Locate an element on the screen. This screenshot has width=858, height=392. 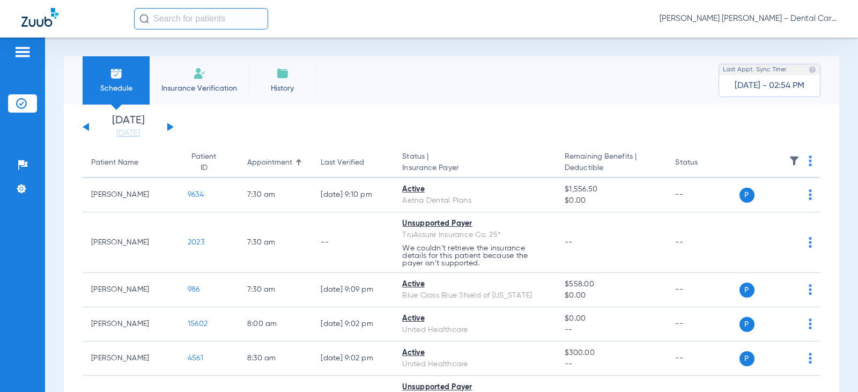
input: Search for patients is located at coordinates (201, 19).